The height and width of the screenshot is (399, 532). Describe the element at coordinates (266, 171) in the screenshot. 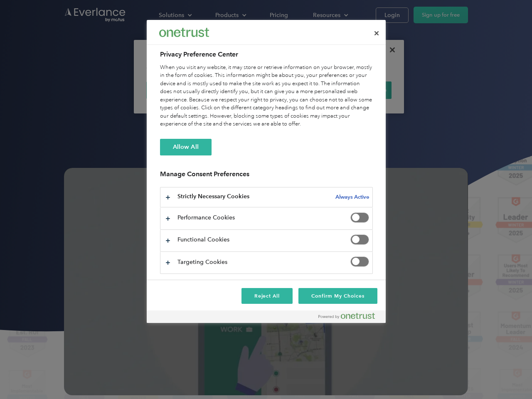

I see `div: Preference center` at that location.